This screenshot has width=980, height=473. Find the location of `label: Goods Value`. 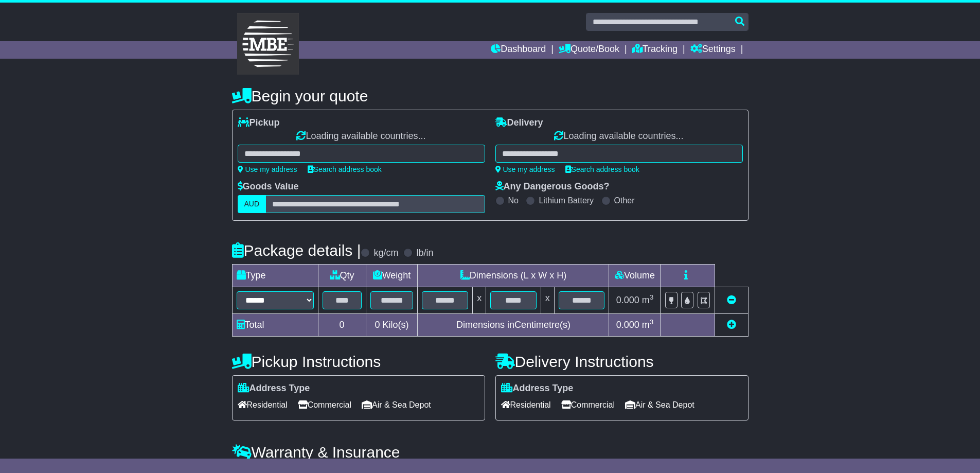

label: Goods Value is located at coordinates (268, 187).